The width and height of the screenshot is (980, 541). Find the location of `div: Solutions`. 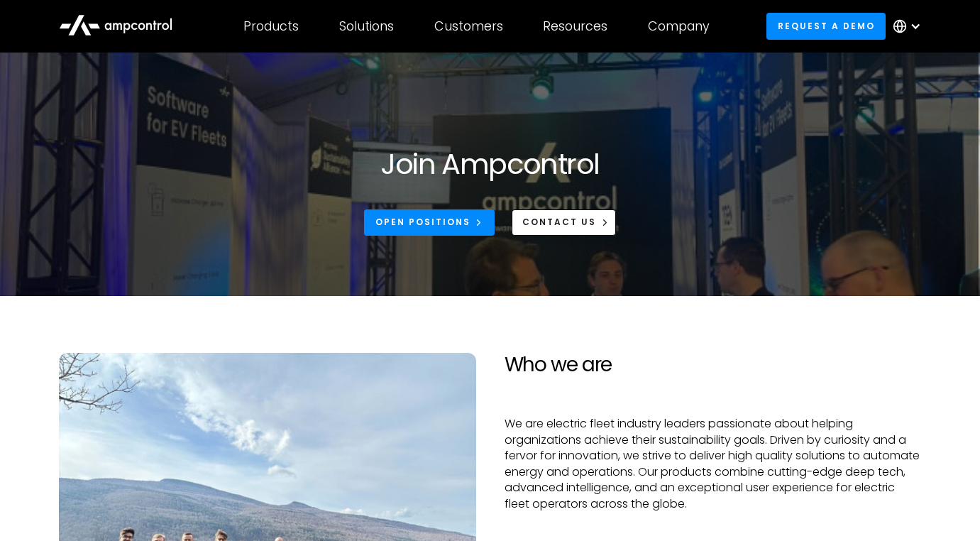

div: Solutions is located at coordinates (367, 27).